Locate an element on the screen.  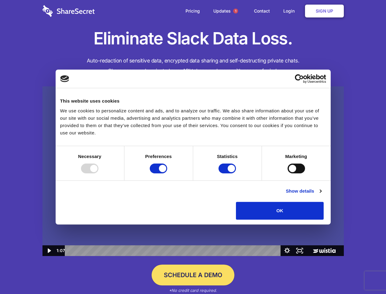
h4: Auto-redaction of sensitive data, encrypted data sharing and self-destructing private chats. Shar... is located at coordinates (193, 66).